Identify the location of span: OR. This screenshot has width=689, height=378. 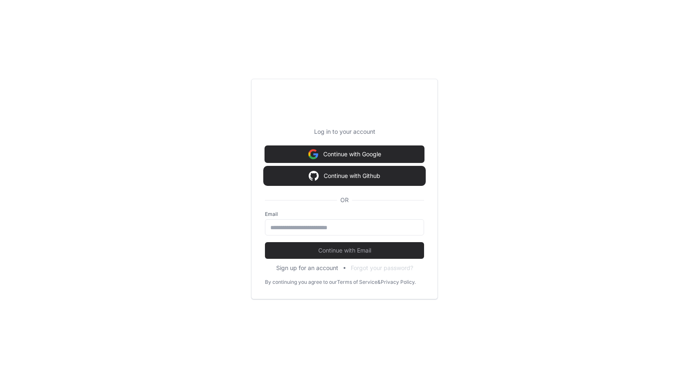
(344, 200).